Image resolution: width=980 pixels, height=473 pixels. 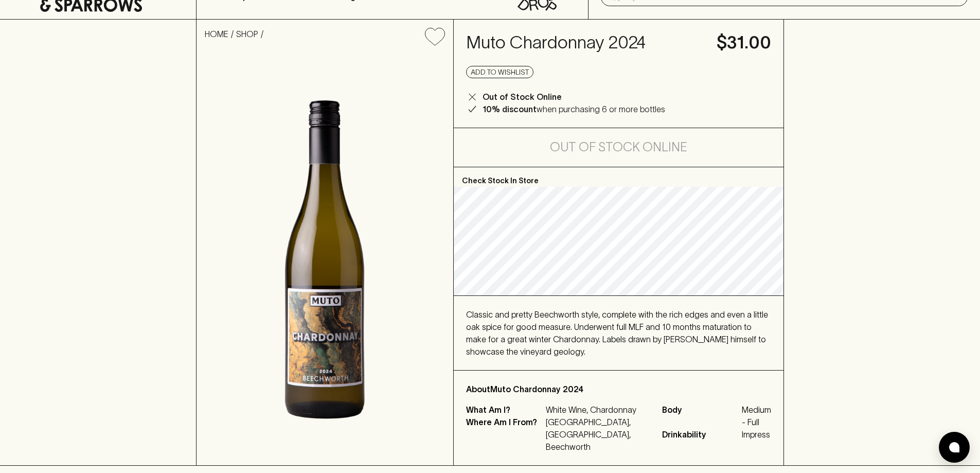 I want to click on span: Classic and pretty Beechworth style, complete with the rich edges and even a little oak spice for..., so click(x=617, y=333).